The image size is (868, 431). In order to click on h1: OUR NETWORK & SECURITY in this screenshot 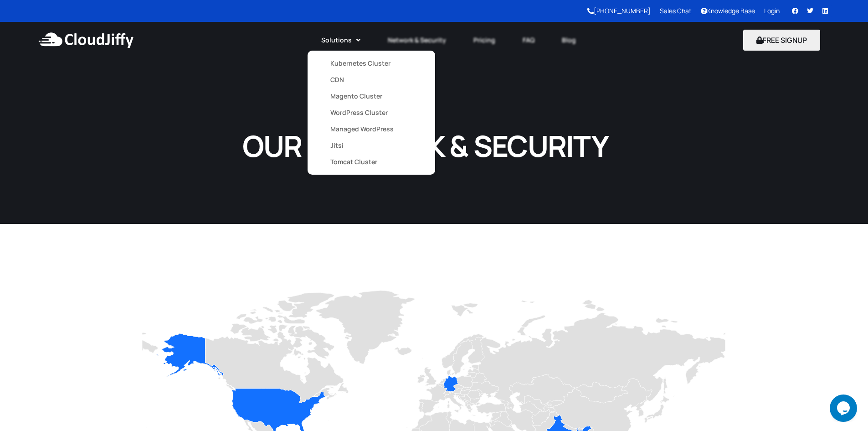, I will do `click(425, 146)`.